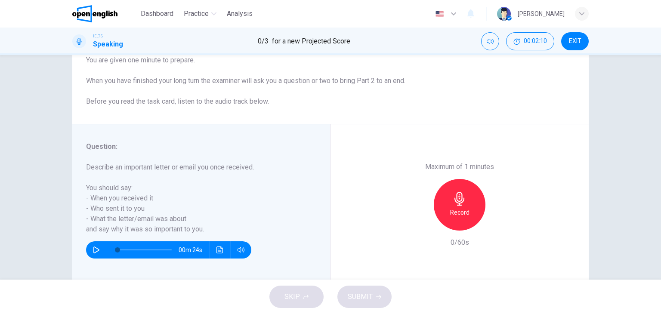 The image size is (661, 314). Describe the element at coordinates (504, 14) in the screenshot. I see `img: Profile picture` at that location.